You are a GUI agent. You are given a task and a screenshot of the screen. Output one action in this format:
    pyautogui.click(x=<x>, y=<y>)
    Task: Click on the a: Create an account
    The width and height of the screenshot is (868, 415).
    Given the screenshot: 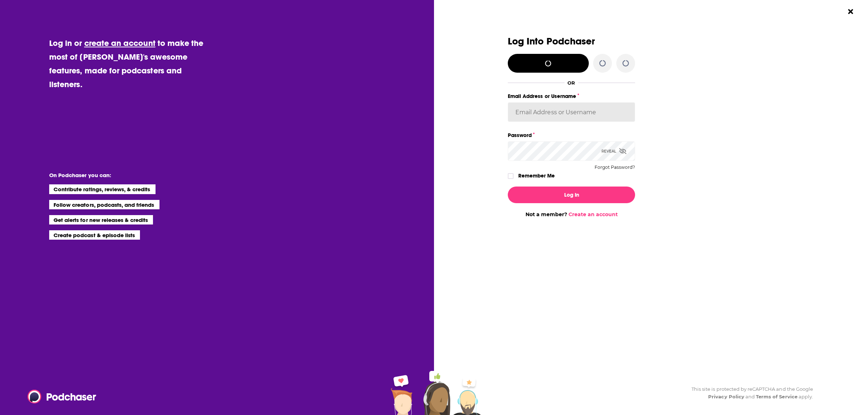 What is the action you would take?
    pyautogui.click(x=593, y=215)
    